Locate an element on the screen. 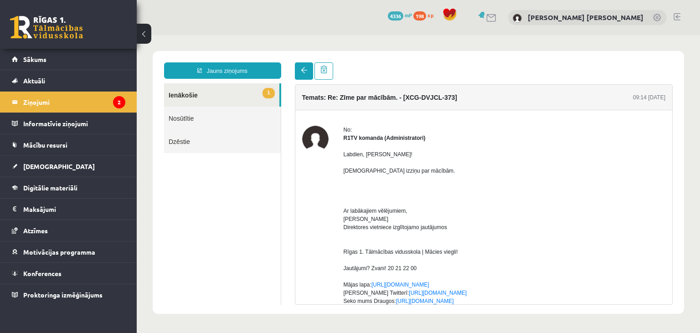 The image size is (700, 333). a: 1Ienākošie is located at coordinates (85, 60).